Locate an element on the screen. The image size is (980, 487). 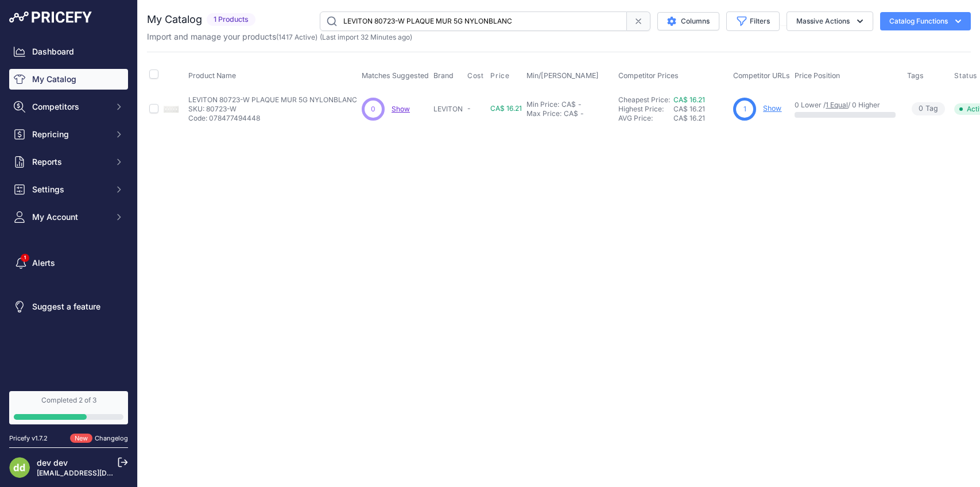
button: Price is located at coordinates (500, 76).